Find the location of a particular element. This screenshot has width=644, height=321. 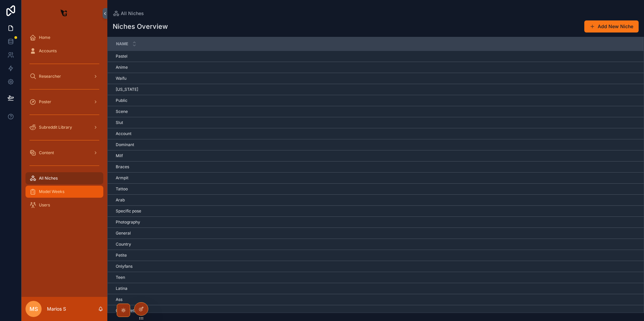

span: Content is located at coordinates (46, 153).